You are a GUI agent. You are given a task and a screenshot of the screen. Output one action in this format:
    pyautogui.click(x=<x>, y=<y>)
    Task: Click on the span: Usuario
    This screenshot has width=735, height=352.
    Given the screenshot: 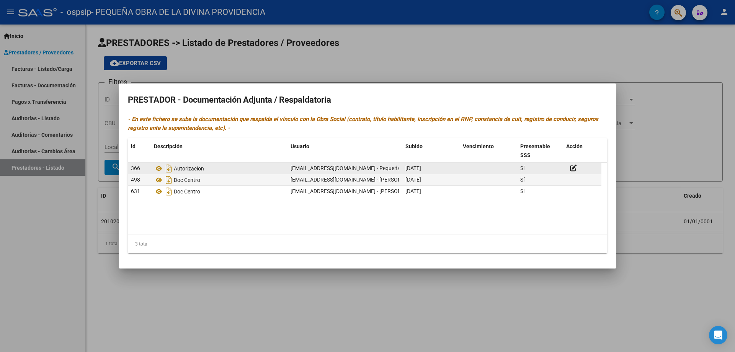 What is the action you would take?
    pyautogui.click(x=300, y=146)
    